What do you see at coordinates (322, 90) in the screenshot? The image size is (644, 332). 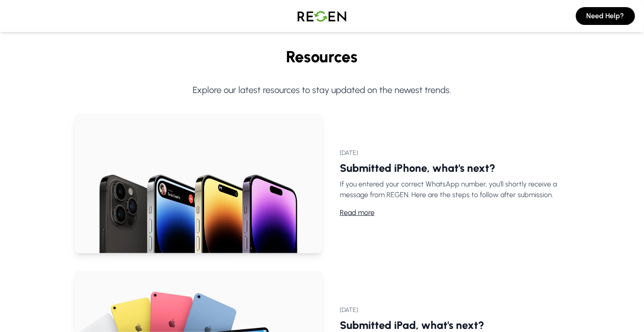 I see `p: Explore our latest resources to stay updated on the newest trends.` at bounding box center [322, 90].